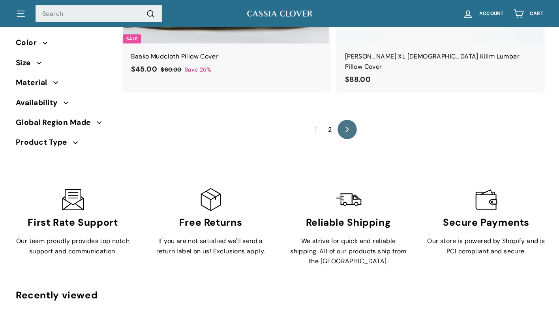  I want to click on p: Our store is powered by Shopify and is PCI compliant and secure., so click(486, 246).